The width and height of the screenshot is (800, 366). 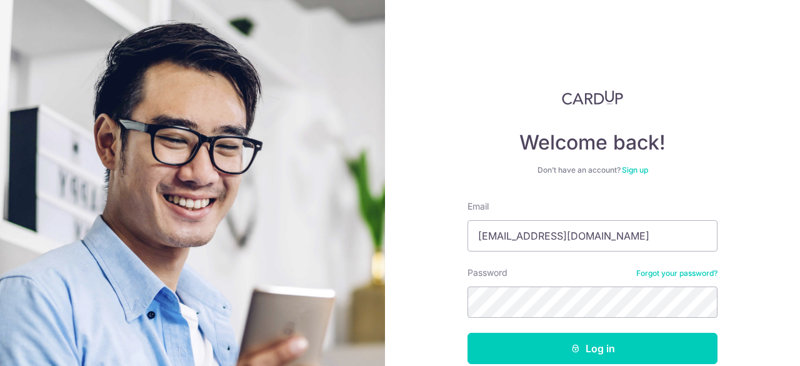 What do you see at coordinates (593, 170) in the screenshot?
I see `div: Don’t have an account?` at bounding box center [593, 170].